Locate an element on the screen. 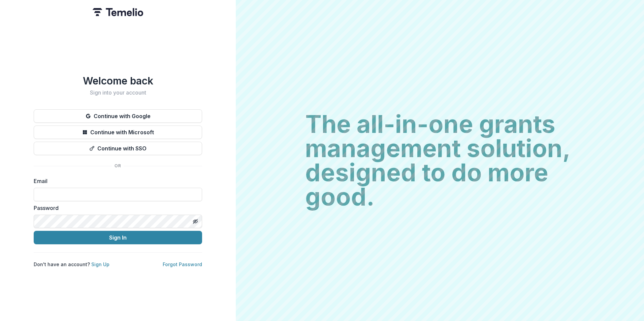 The image size is (644, 321). img: Temelio is located at coordinates (118, 12).